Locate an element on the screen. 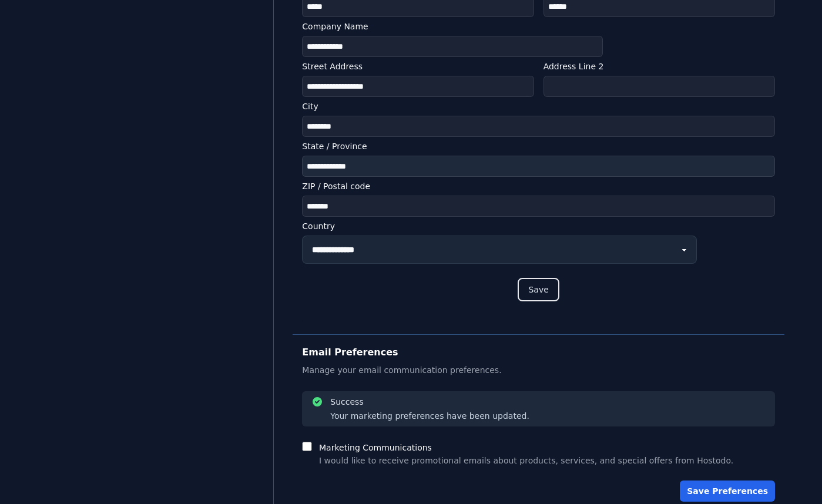 The image size is (822, 504). button: Save Preferences is located at coordinates (728, 491).